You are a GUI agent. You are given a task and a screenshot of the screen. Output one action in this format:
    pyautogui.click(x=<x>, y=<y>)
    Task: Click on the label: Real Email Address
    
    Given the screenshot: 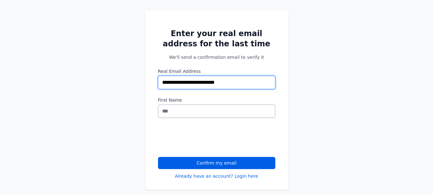 What is the action you would take?
    pyautogui.click(x=217, y=71)
    